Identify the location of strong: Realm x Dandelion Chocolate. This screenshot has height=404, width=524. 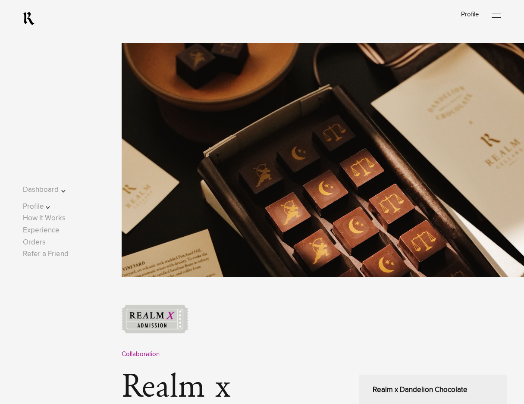
(420, 390).